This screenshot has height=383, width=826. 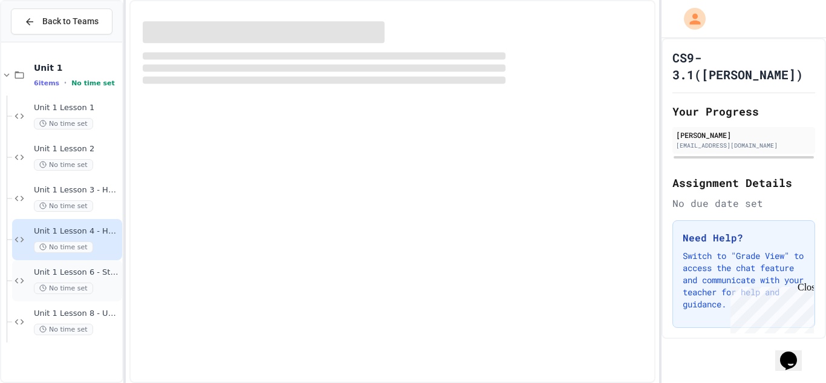 I want to click on span: Unit 1 Lesson 4 - Headlines Lab, so click(x=77, y=231).